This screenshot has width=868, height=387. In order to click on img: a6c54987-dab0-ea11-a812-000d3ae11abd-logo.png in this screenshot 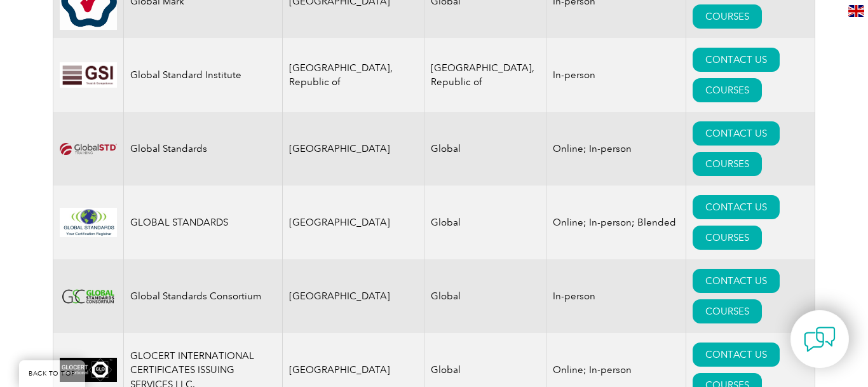, I will do `click(88, 370)`.